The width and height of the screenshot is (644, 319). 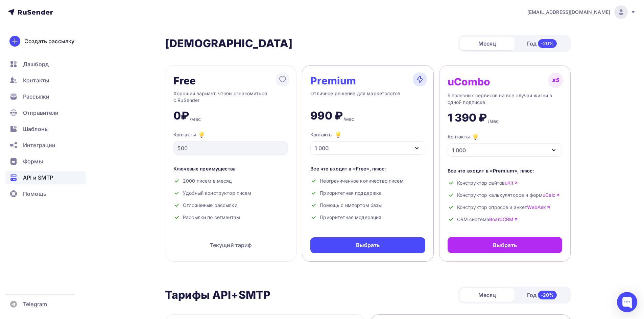 What do you see at coordinates (38, 178) in the screenshot?
I see `span: API и SMTP` at bounding box center [38, 178].